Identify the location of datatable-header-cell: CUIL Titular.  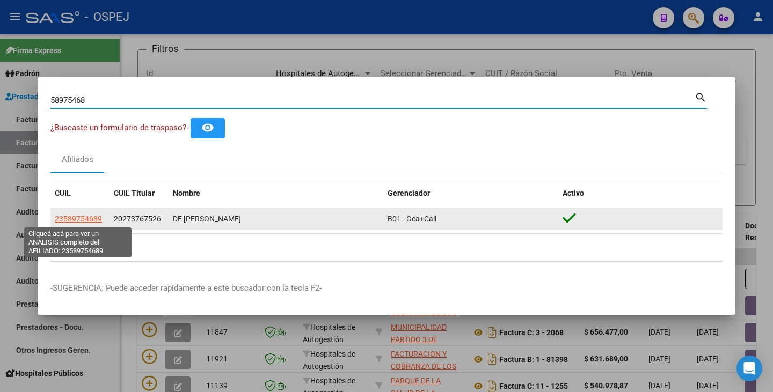
(139, 193).